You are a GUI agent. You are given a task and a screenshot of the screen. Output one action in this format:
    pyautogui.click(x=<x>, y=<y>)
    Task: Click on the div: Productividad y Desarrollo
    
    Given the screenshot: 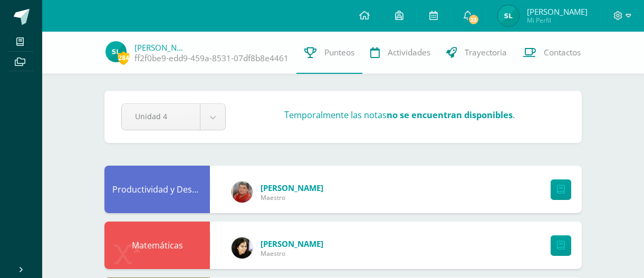 What is the action you would take?
    pyautogui.click(x=157, y=189)
    